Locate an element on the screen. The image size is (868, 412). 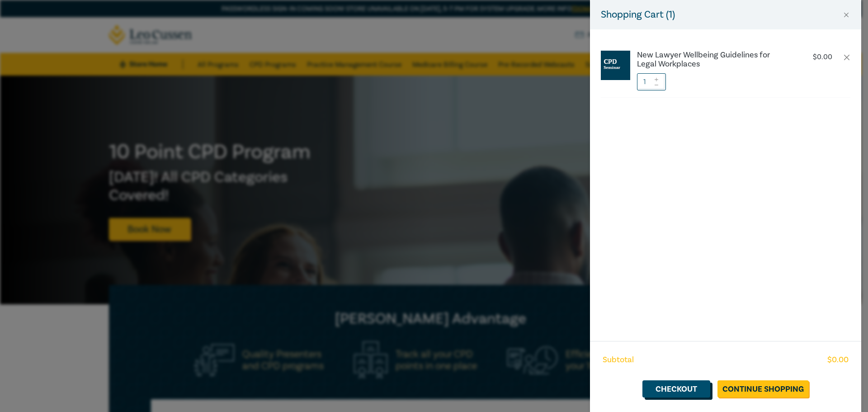
a: Continue Shopping is located at coordinates (763, 389).